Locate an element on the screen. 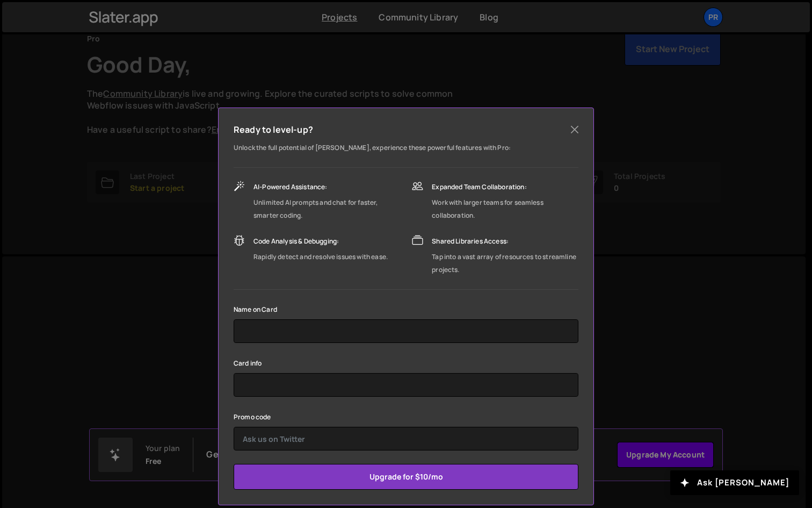 This screenshot has height=508, width=812. div: AI-Powered Assistance: is located at coordinates (327, 187).